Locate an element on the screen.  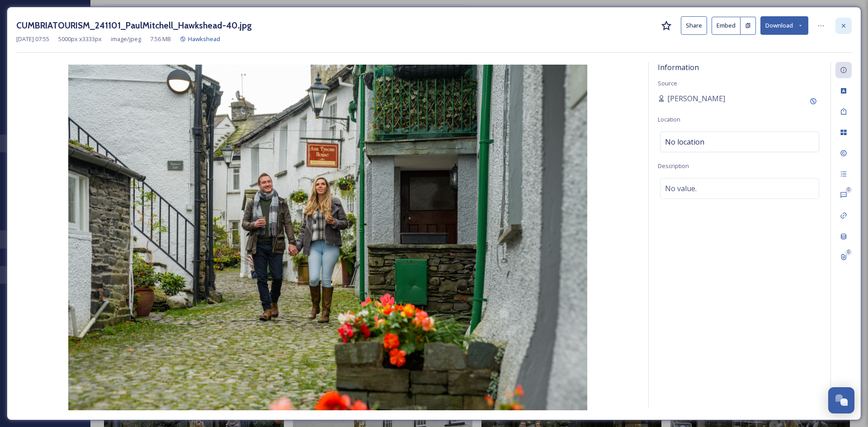
span: Hawkshead is located at coordinates (204, 39).